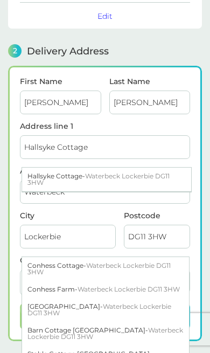 This screenshot has width=210, height=353. Describe the element at coordinates (60, 261) in the screenshot. I see `div: Country` at that location.